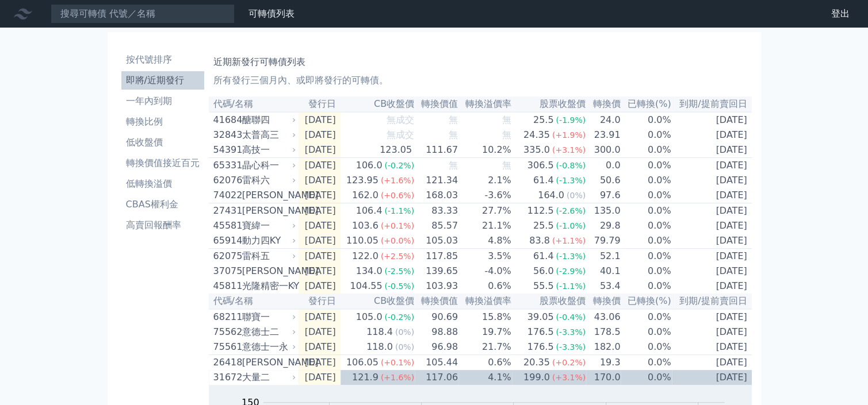  What do you see at coordinates (226, 150) in the screenshot?
I see `div: 54391` at bounding box center [226, 150].